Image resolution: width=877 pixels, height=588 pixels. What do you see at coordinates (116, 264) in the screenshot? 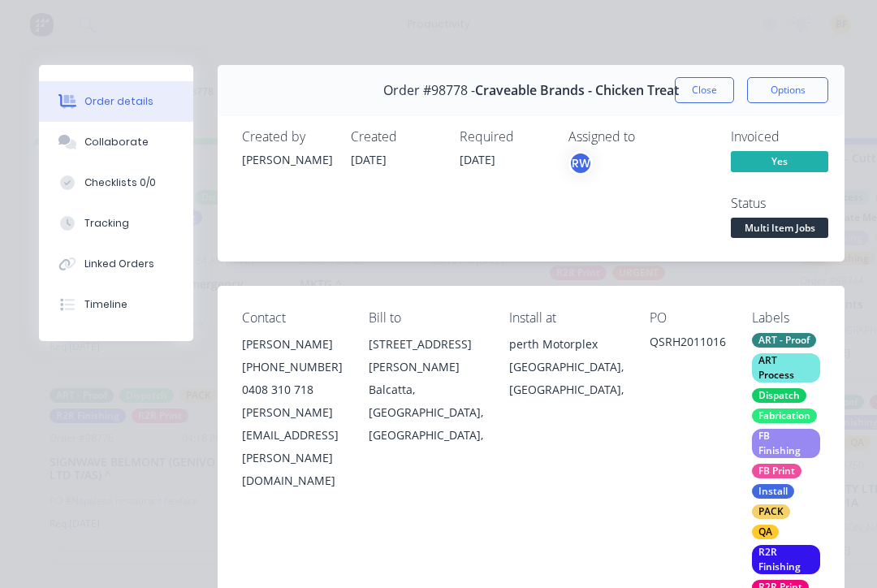
I see `button: Linked Orders` at bounding box center [116, 264].